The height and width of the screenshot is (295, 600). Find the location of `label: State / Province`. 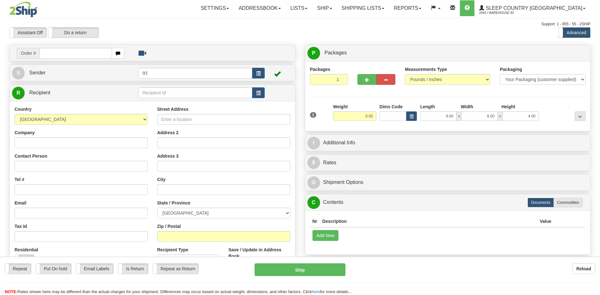

label: State / Province is located at coordinates (174, 203).